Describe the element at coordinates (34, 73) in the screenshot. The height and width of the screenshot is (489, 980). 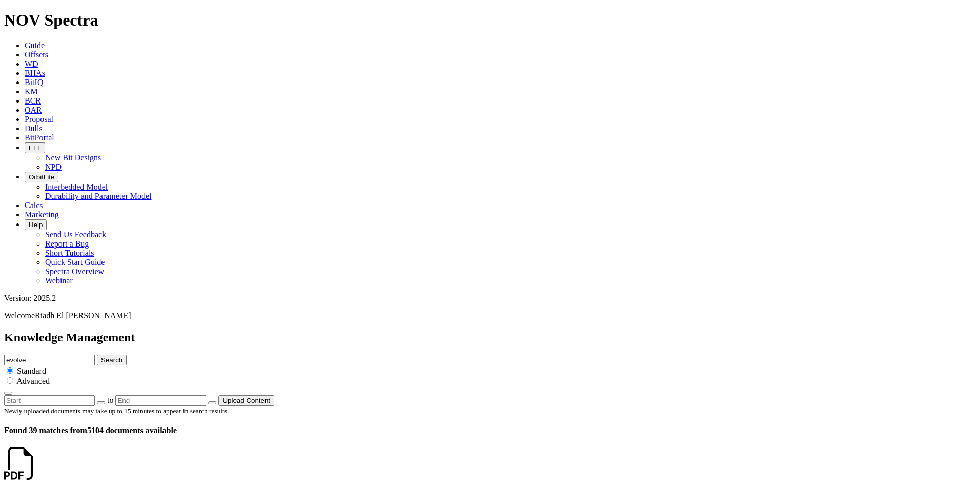
I see `a: BHAs` at that location.